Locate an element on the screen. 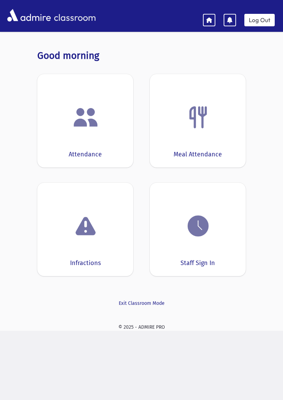 The width and height of the screenshot is (283, 400). div: Staff Sign In is located at coordinates (198, 263).